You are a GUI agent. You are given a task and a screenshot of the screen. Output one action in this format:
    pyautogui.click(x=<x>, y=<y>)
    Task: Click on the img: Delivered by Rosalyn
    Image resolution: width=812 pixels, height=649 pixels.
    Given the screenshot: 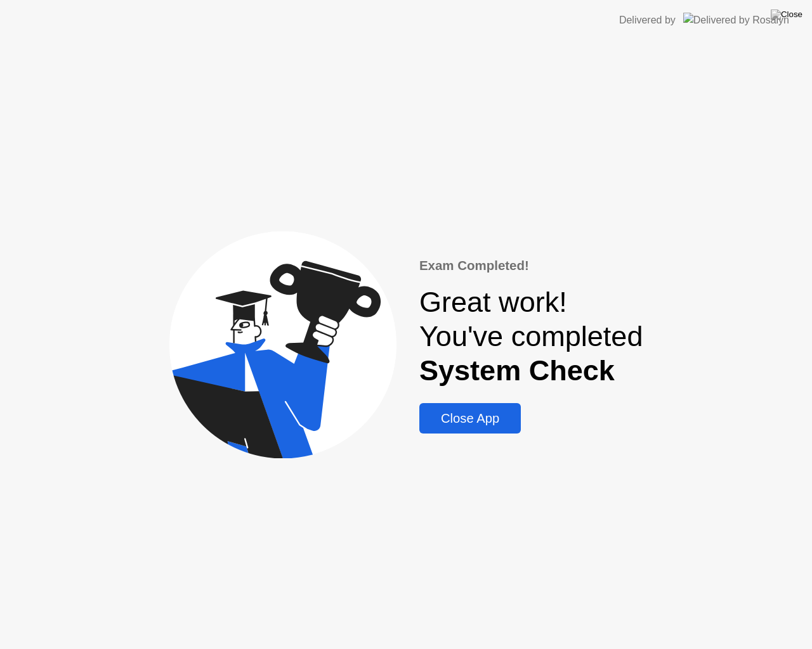 What is the action you would take?
    pyautogui.click(x=735, y=20)
    